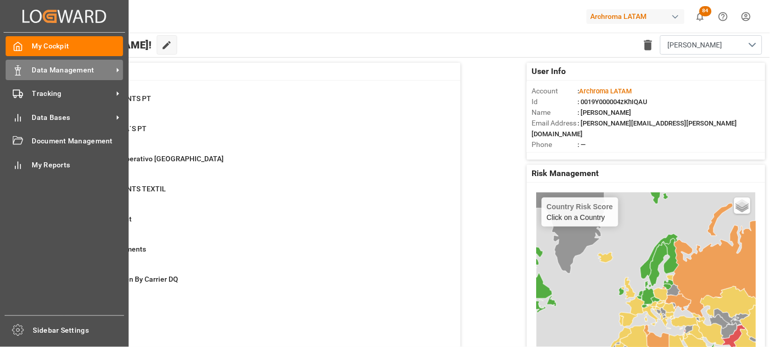 This screenshot has width=770, height=347. What do you see at coordinates (742, 206) in the screenshot?
I see `a: Layers` at bounding box center [742, 206].